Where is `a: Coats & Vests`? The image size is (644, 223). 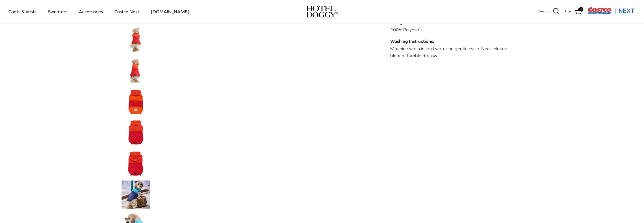 a: Coats & Vests is located at coordinates (22, 12).